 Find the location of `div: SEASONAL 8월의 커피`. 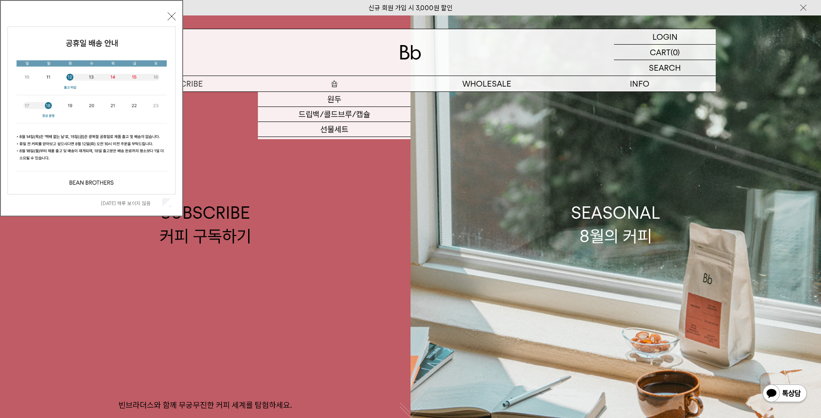

div: SEASONAL 8월의 커피 is located at coordinates (616, 225).